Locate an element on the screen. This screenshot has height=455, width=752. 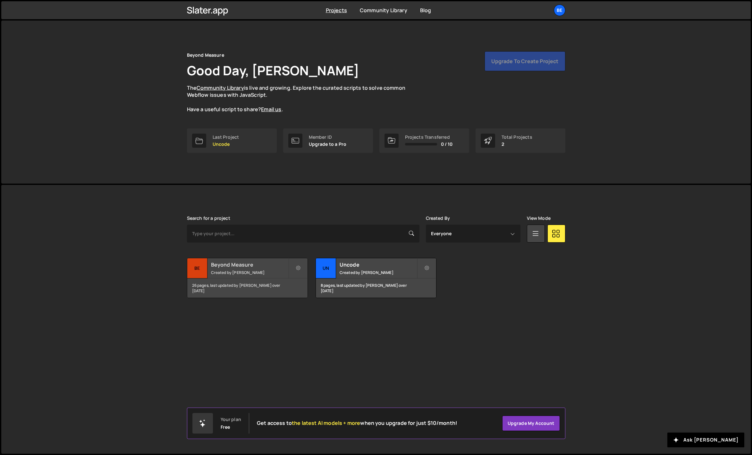
span: 0 / 10 is located at coordinates (447, 144).